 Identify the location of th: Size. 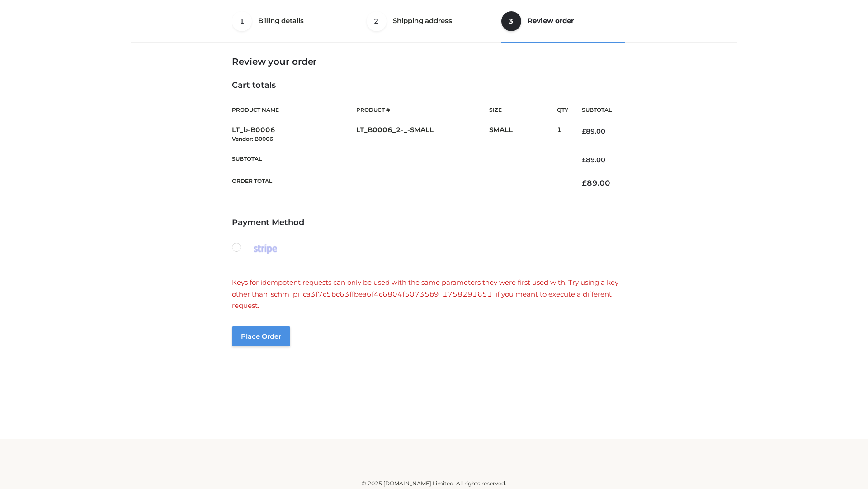
(521, 110).